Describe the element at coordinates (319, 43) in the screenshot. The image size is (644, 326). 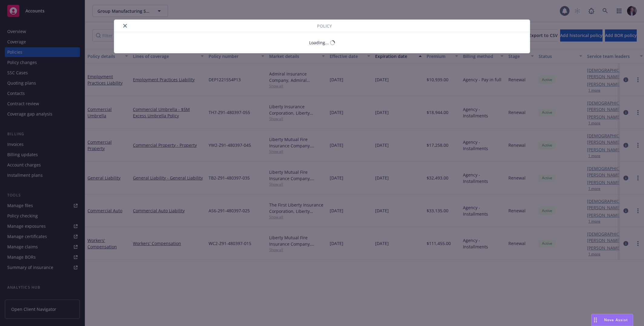
I see `div: Loading...` at that location.